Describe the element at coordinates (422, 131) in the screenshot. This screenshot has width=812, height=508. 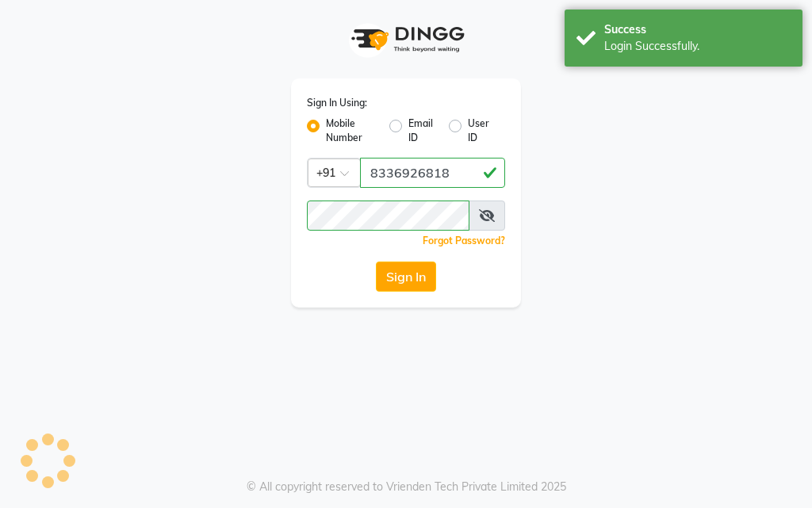
I see `label: Email ID` at that location.